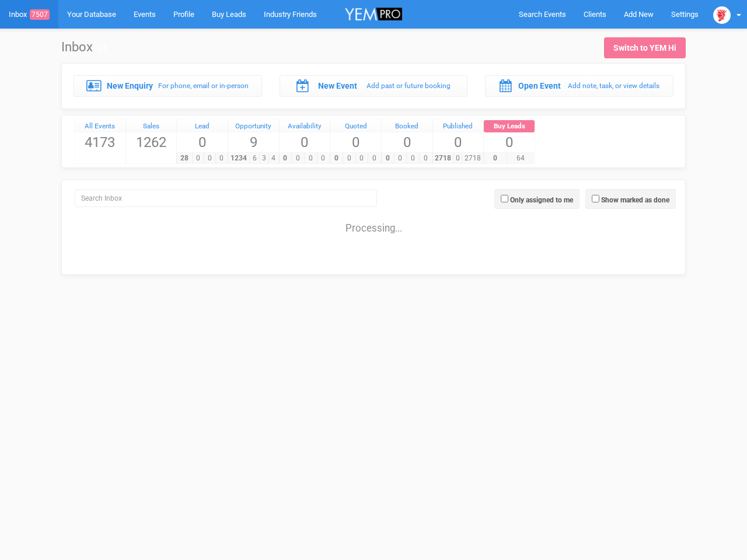 The width and height of the screenshot is (747, 560). I want to click on span: Search Events, so click(542, 14).